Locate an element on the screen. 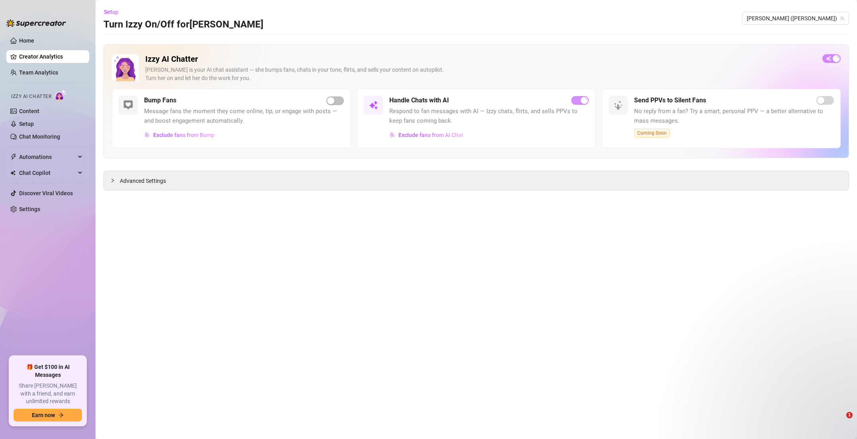 This screenshot has height=439, width=857. span: Advanced Settings is located at coordinates (143, 181).